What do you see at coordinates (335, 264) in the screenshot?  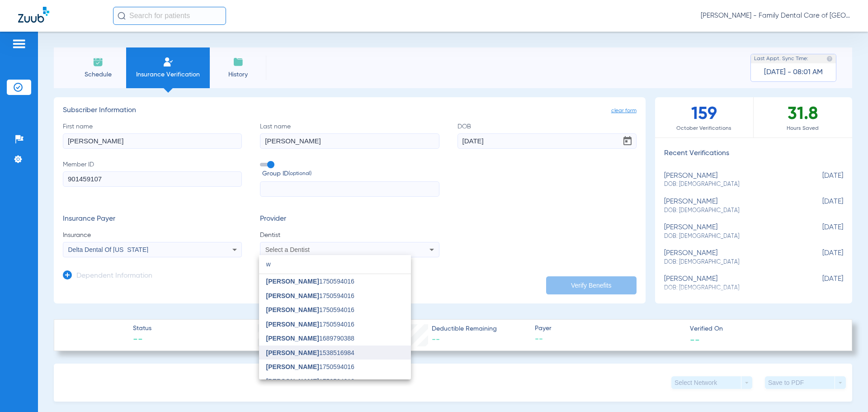 I see `input: dropdown search` at bounding box center [335, 264].